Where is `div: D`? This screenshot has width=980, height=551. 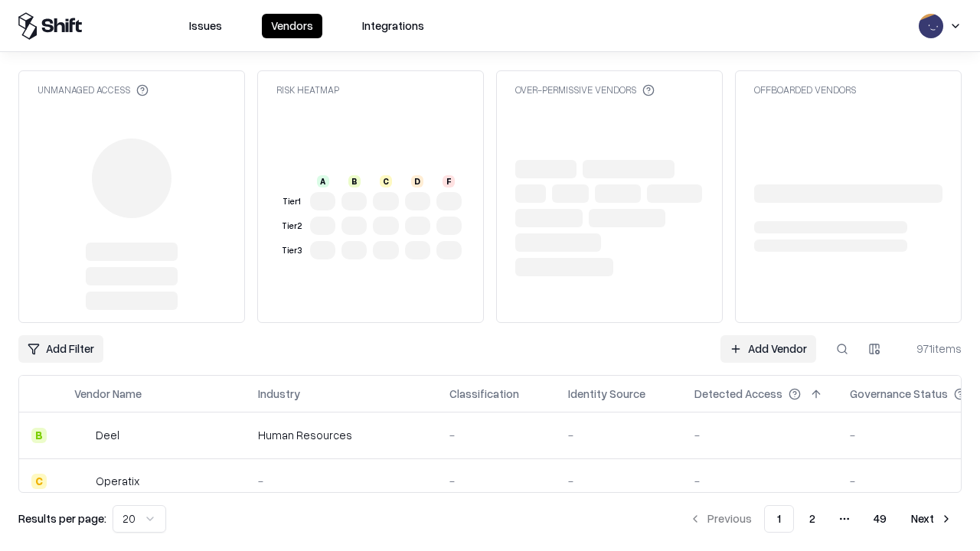 div: D is located at coordinates (417, 182).